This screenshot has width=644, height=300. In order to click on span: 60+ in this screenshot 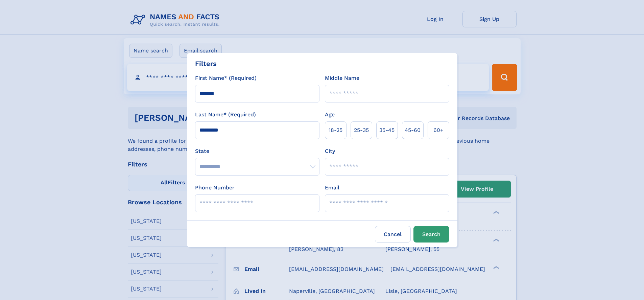, I will do `click(439, 130)`.